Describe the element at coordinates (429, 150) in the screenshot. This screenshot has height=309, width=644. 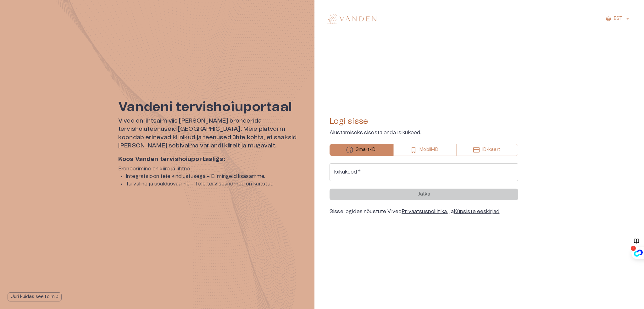
I see `p: Mobiil-ID` at that location.